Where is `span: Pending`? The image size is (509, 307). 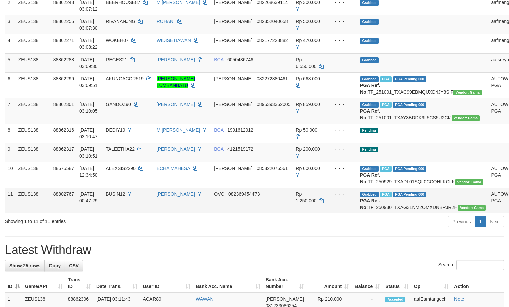
span: Pending is located at coordinates (369, 130).